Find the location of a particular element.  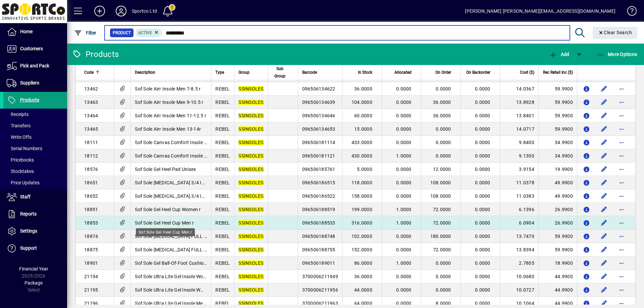

div: In Stock is located at coordinates (362, 72).